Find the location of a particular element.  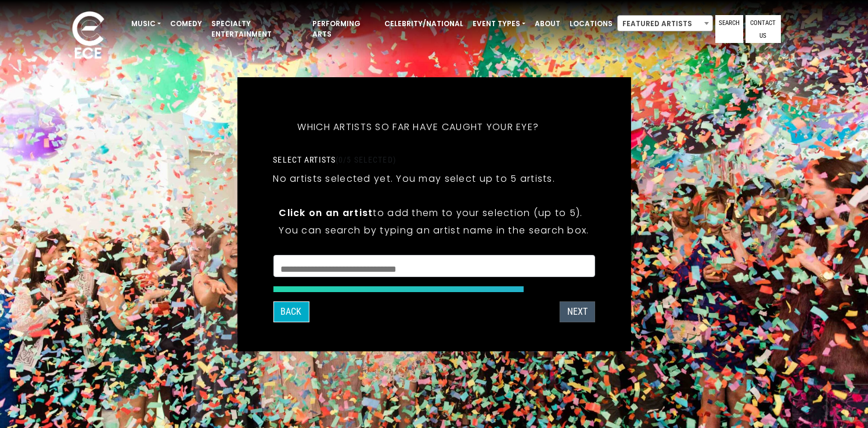

a: Search is located at coordinates (729, 29).